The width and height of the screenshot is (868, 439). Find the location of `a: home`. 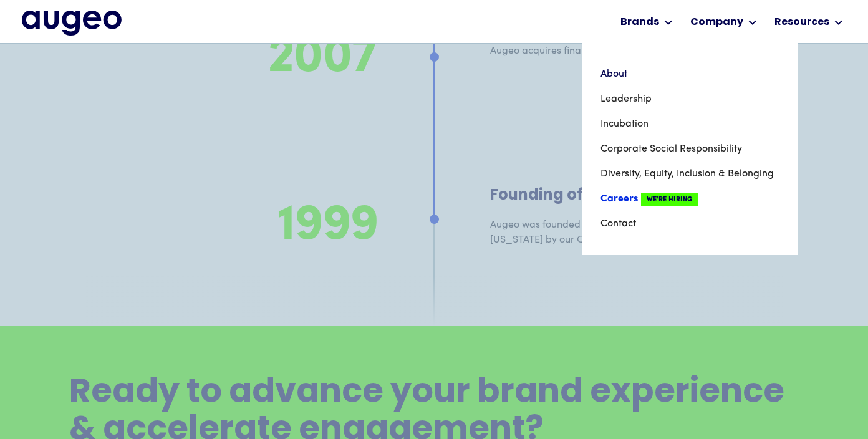

a: home is located at coordinates (72, 23).